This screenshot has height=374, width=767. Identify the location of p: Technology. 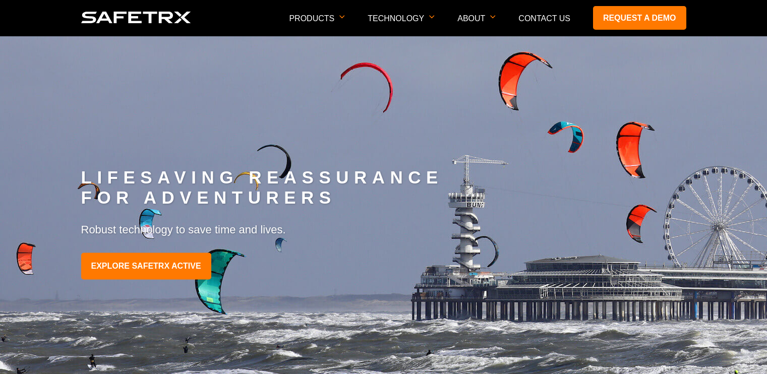
(401, 25).